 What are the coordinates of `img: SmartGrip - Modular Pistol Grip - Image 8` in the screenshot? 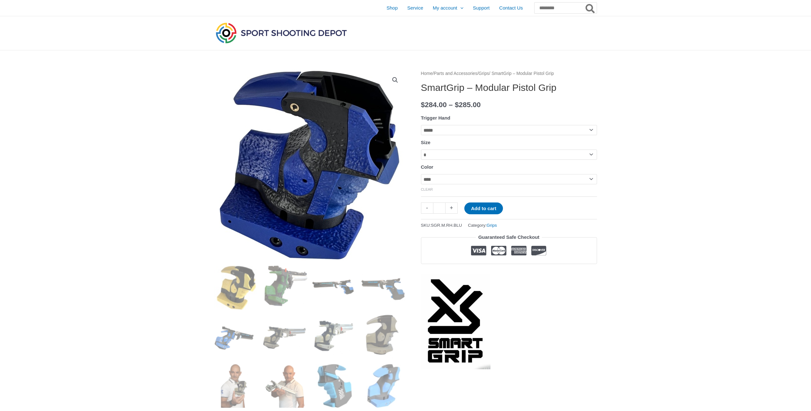 It's located at (383, 337).